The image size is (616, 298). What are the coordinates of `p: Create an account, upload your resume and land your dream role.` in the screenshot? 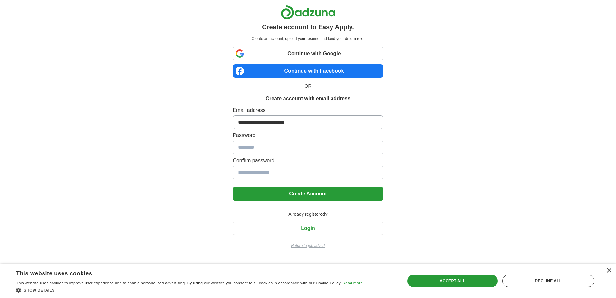 It's located at (308, 39).